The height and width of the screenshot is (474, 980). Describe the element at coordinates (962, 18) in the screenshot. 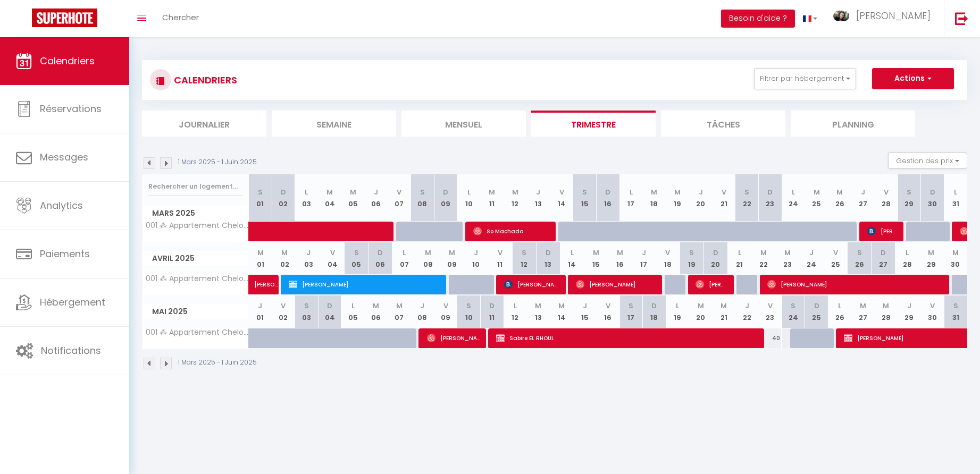

I see `img: logout` at that location.